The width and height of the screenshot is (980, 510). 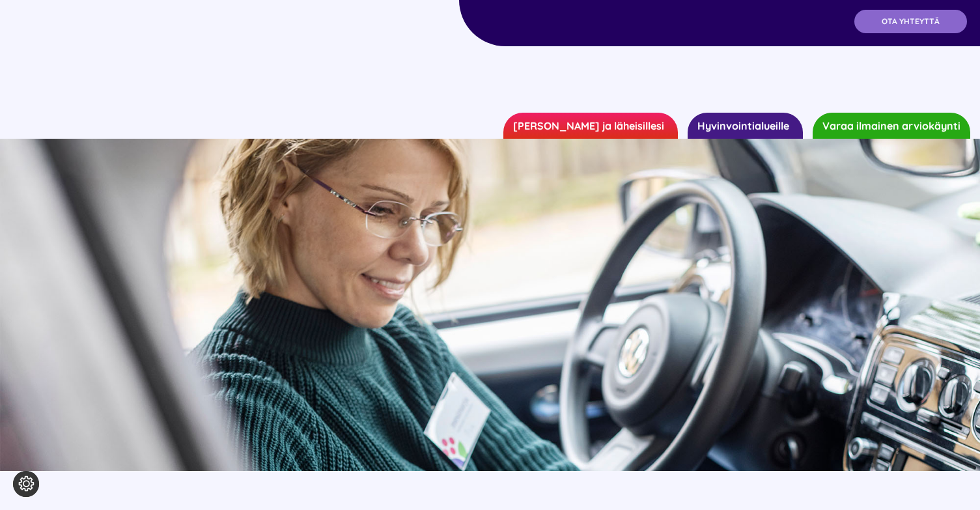 I want to click on button: Evästeasetukset, so click(x=26, y=484).